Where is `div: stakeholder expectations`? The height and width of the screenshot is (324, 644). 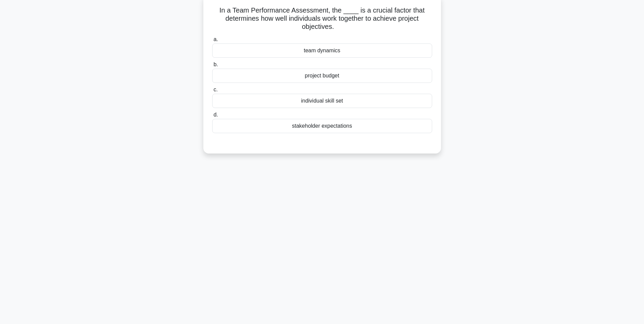 div: stakeholder expectations is located at coordinates (322, 126).